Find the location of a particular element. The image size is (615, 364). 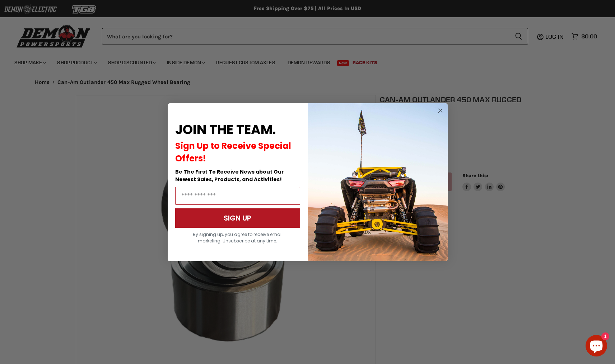

span: Be The First To Receive News about Our Newest Sales, Products, and Activities! is located at coordinates (229, 176).